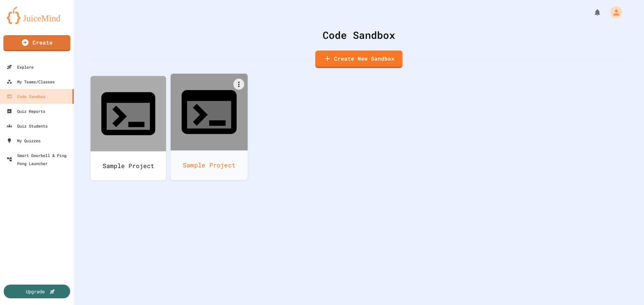 The width and height of the screenshot is (644, 305). Describe the element at coordinates (26, 111) in the screenshot. I see `div: Quiz Reports` at that location.